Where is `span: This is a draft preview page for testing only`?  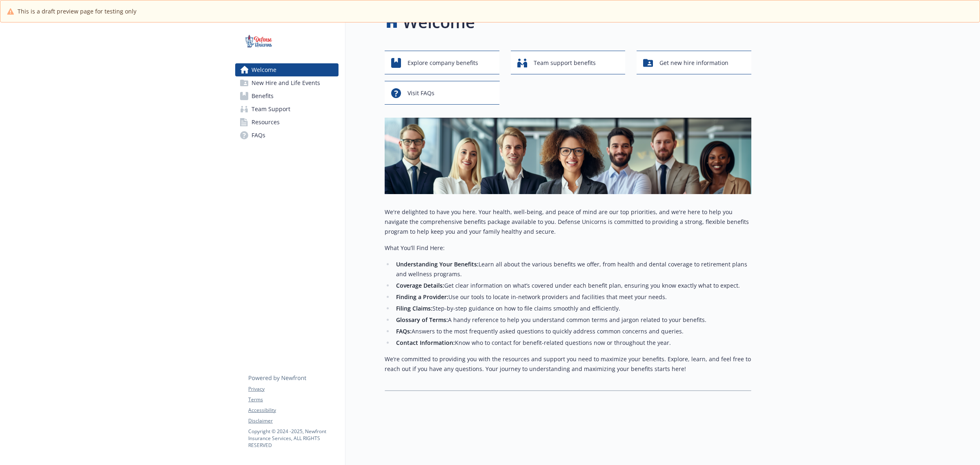
span: This is a draft preview page for testing only is located at coordinates (77, 11).